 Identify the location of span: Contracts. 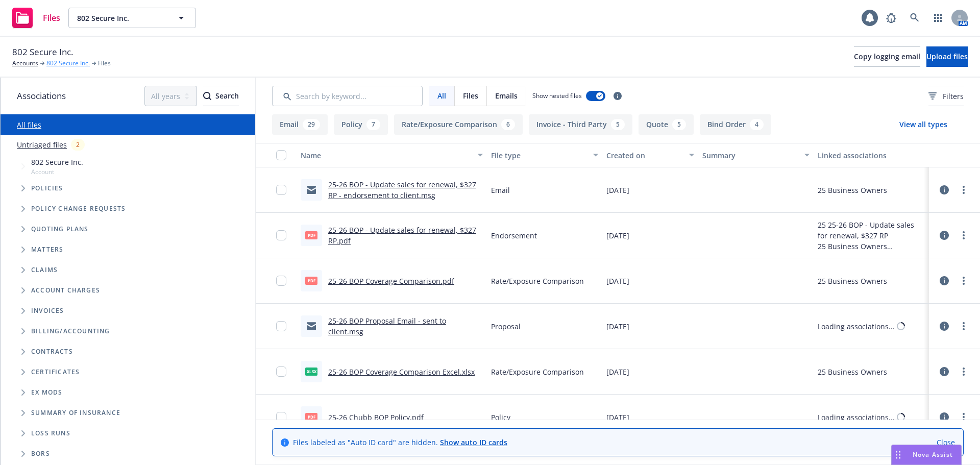
(52, 351).